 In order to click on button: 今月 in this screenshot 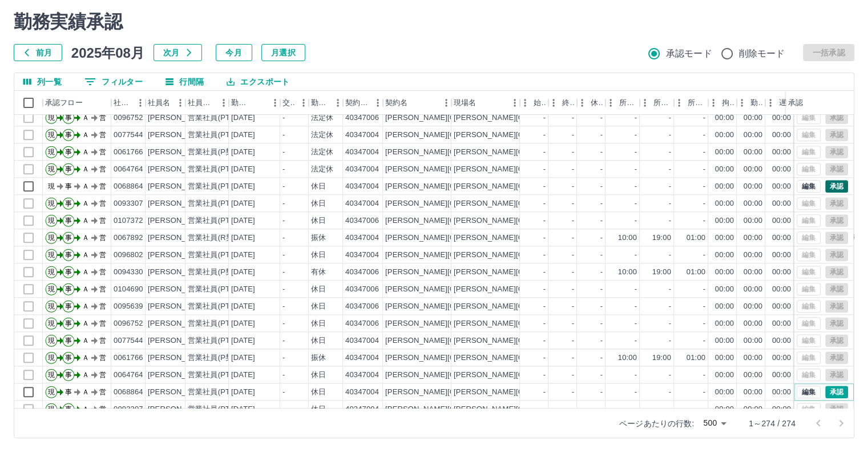, I will do `click(234, 53)`.